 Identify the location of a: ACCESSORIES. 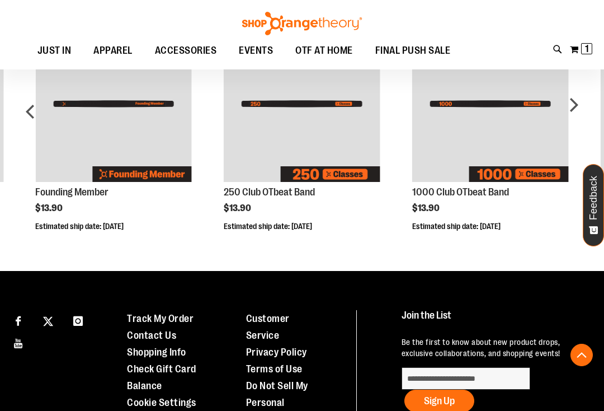
(186, 50).